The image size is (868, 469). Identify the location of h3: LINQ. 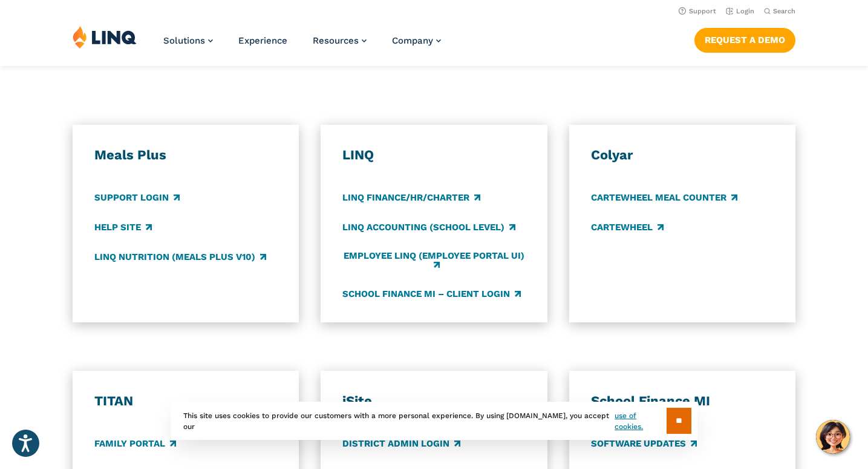
(434, 155).